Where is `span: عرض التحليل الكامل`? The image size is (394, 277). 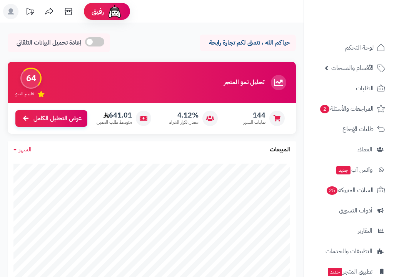 span: عرض التحليل الكامل is located at coordinates (57, 118).